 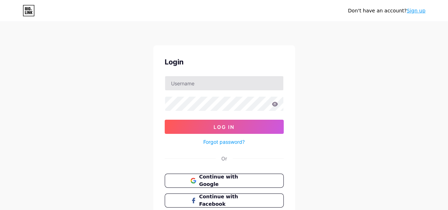 I want to click on a: Forgot password?, so click(x=224, y=142).